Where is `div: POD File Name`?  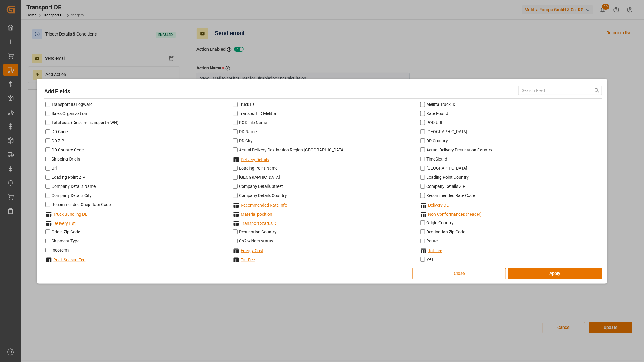 div: POD File Name is located at coordinates (253, 122).